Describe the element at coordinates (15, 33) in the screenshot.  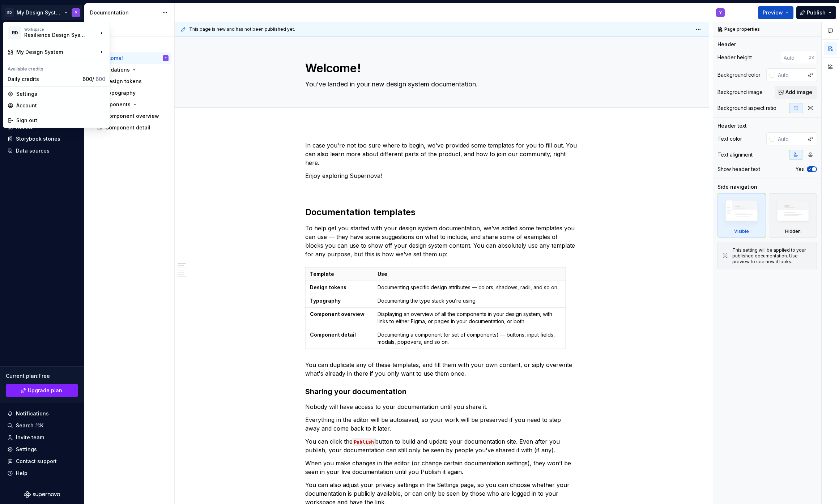
I see `div: RD` at that location.